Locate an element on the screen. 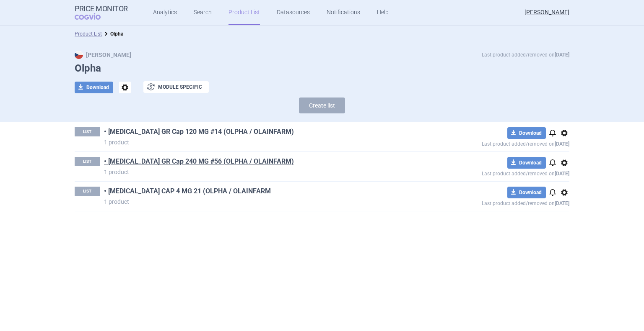  li: Olpha is located at coordinates (113, 34).